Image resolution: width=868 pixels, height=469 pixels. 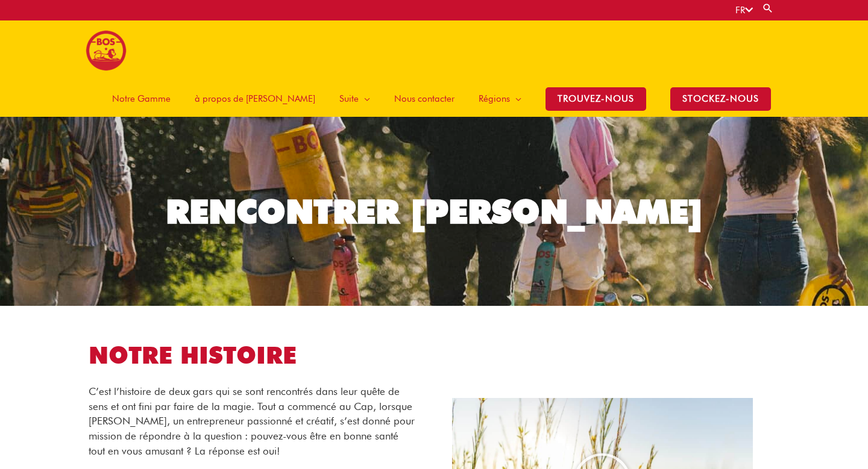 I want to click on a: Notre Gamme, so click(x=141, y=99).